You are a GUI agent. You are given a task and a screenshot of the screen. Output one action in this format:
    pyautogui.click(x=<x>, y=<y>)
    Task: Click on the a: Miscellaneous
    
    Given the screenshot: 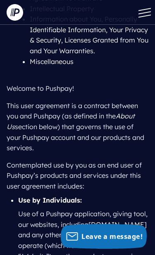 What is the action you would take?
    pyautogui.click(x=52, y=61)
    